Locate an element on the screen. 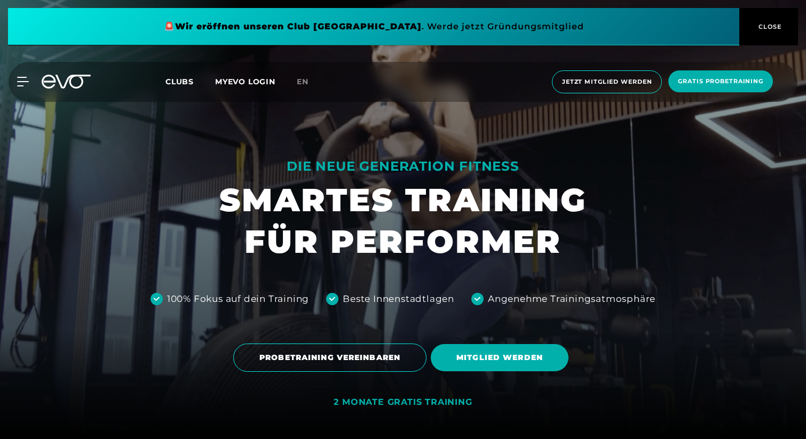 The width and height of the screenshot is (806, 439). a: MITGLIED WERDEN is located at coordinates (502, 358).